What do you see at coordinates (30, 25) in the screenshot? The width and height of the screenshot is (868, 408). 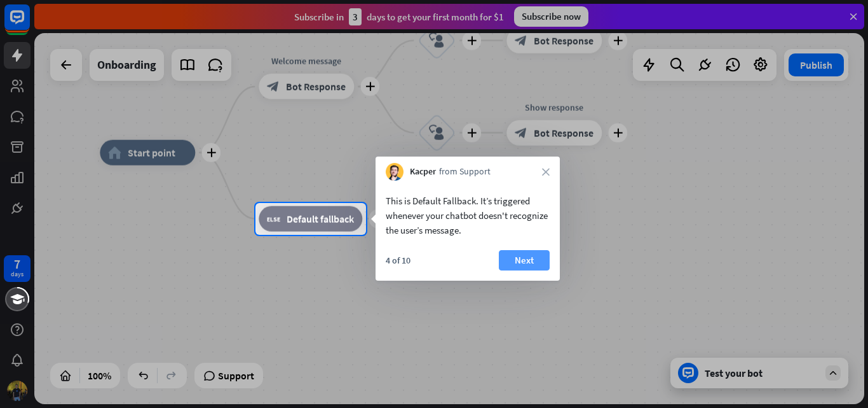 I see `button: Open LiveChat chat widget` at bounding box center [30, 25].